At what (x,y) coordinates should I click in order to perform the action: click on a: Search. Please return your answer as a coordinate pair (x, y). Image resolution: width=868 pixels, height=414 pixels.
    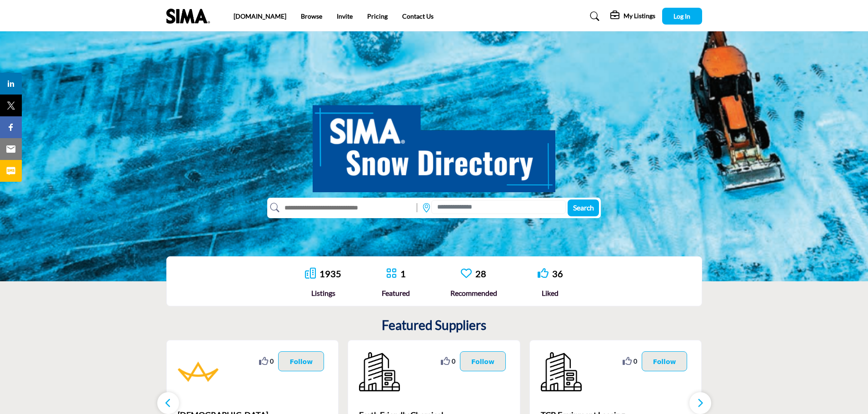
    Looking at the image, I should click on (593, 16).